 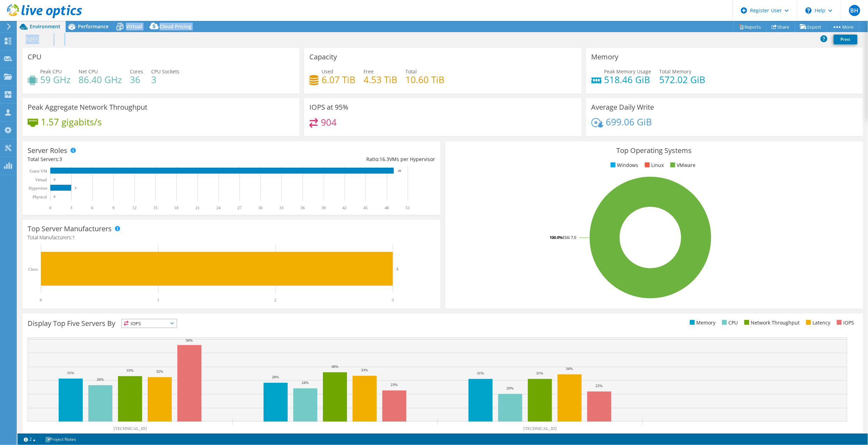 I want to click on div: Ratio: VMs per Hypervisor, so click(x=332, y=159).